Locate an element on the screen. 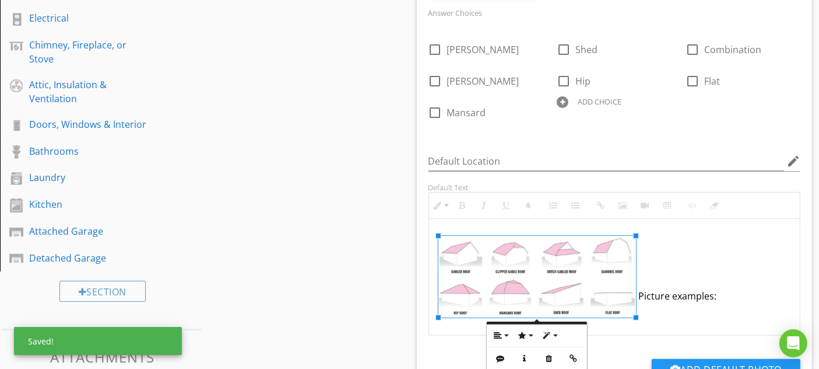  input: Default Location is located at coordinates (606, 161).